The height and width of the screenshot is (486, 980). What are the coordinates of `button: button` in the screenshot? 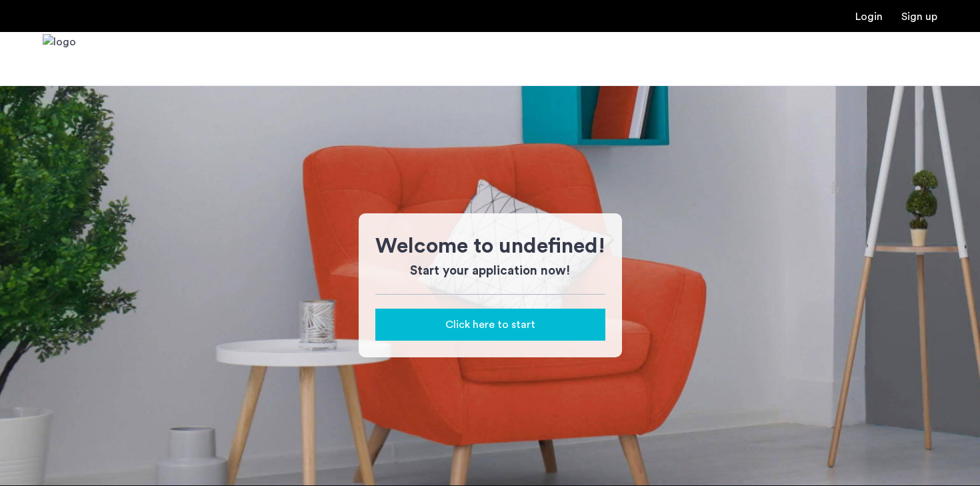 It's located at (490, 324).